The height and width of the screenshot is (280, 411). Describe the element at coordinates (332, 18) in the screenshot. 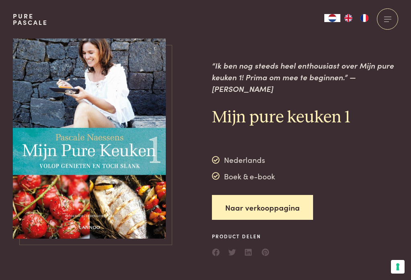

I see `div: Language` at that location.